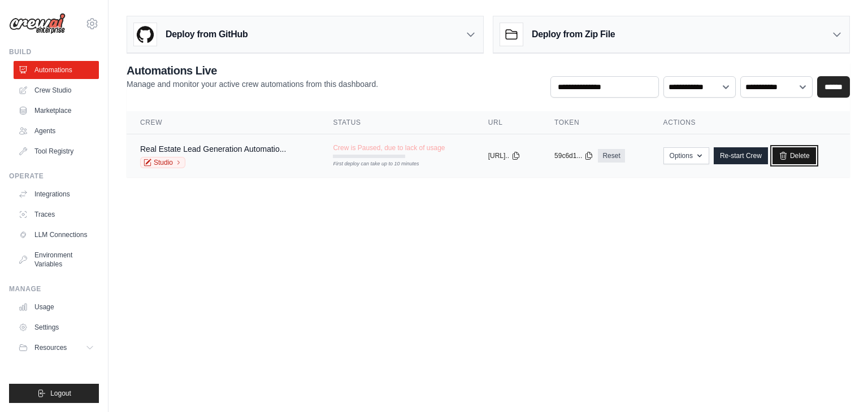  I want to click on h3: Deploy from Zip File, so click(573, 34).